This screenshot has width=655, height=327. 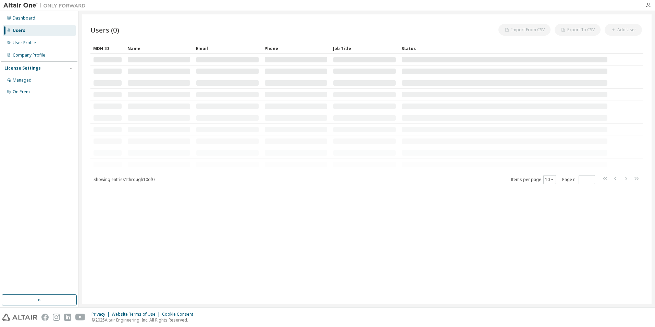 What do you see at coordinates (24, 43) in the screenshot?
I see `div: User Profile` at bounding box center [24, 43].